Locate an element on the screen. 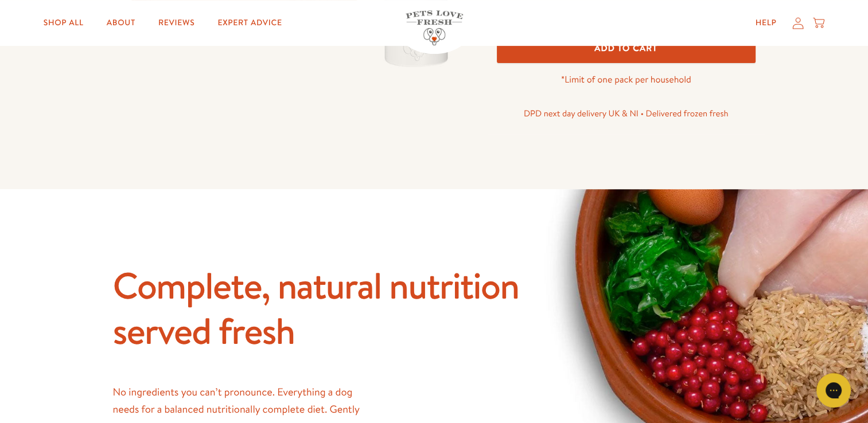  button: Add To Cart is located at coordinates (626, 47).